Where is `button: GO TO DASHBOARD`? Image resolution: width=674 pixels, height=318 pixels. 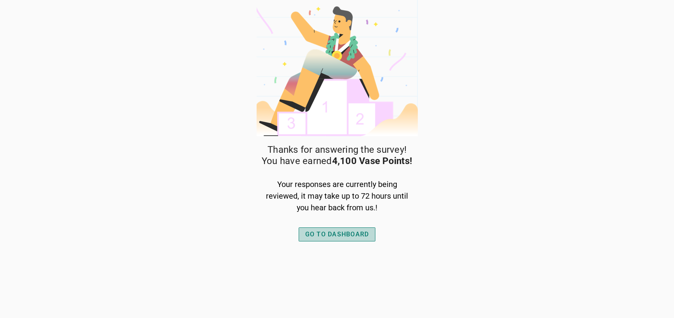 button: GO TO DASHBOARD is located at coordinates (337, 235).